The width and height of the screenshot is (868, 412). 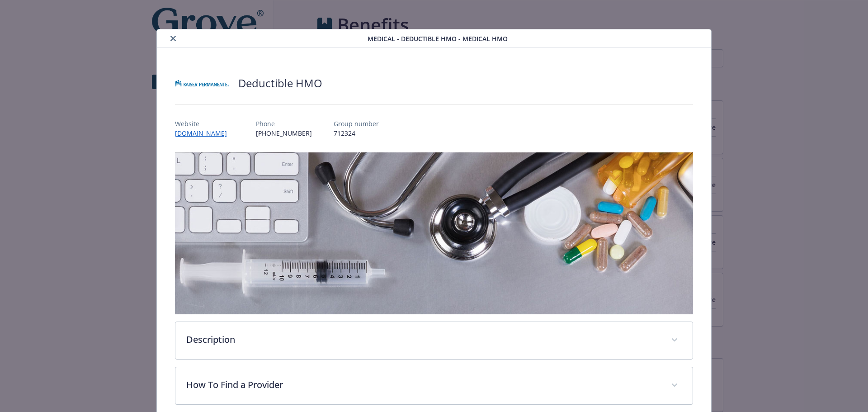 What do you see at coordinates (356, 123) in the screenshot?
I see `p: Group number` at bounding box center [356, 123].